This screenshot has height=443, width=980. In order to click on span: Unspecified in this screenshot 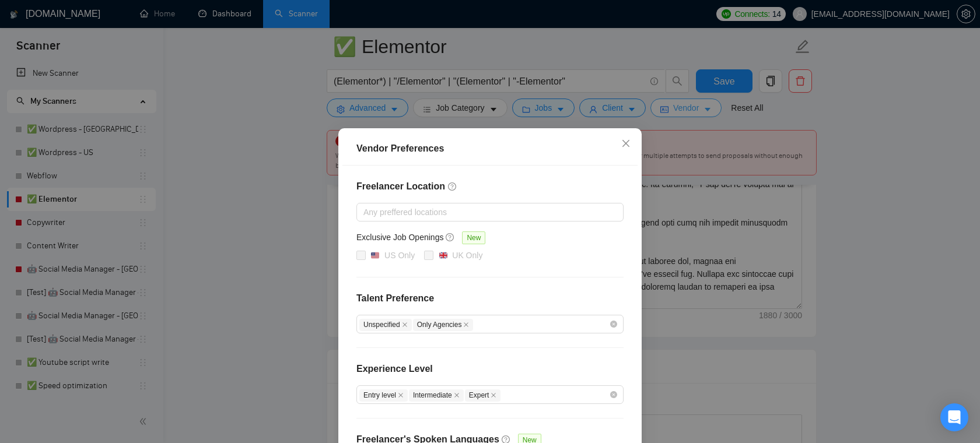, I will do `click(386, 324)`.